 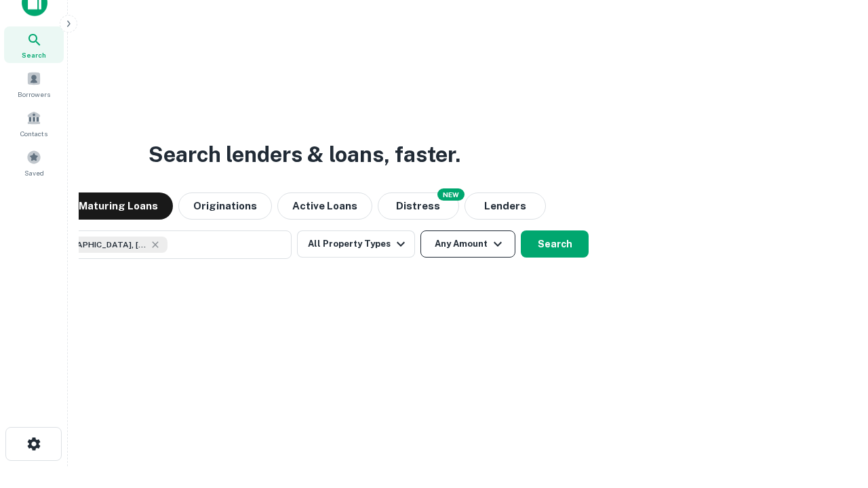 What do you see at coordinates (34, 45) in the screenshot?
I see `a: Search` at bounding box center [34, 45].